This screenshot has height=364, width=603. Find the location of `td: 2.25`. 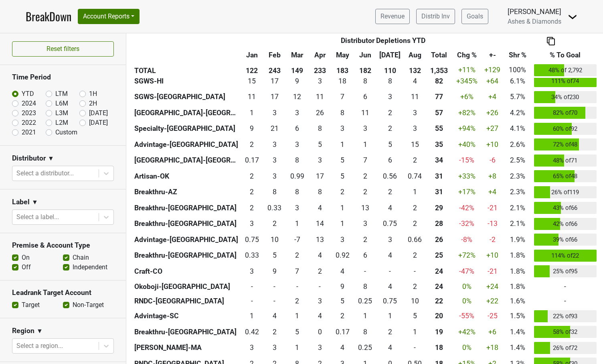

td: 2.25 is located at coordinates (252, 176).